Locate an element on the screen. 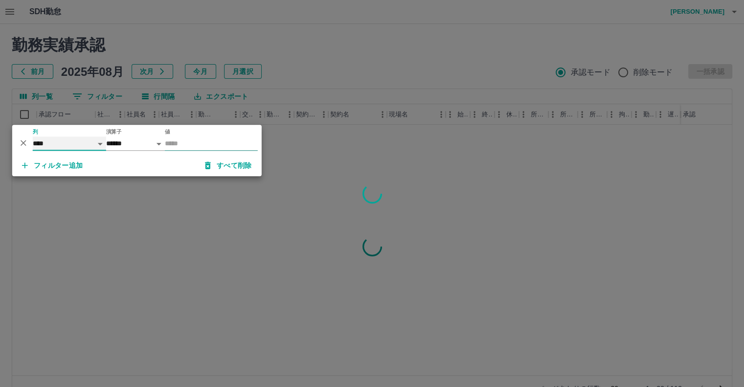 The width and height of the screenshot is (744, 387). label: 値 is located at coordinates (167, 132).